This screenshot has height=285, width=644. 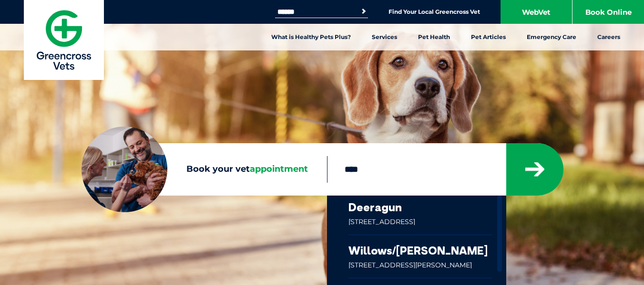 What do you see at coordinates (384, 37) in the screenshot?
I see `a: Services` at bounding box center [384, 37].